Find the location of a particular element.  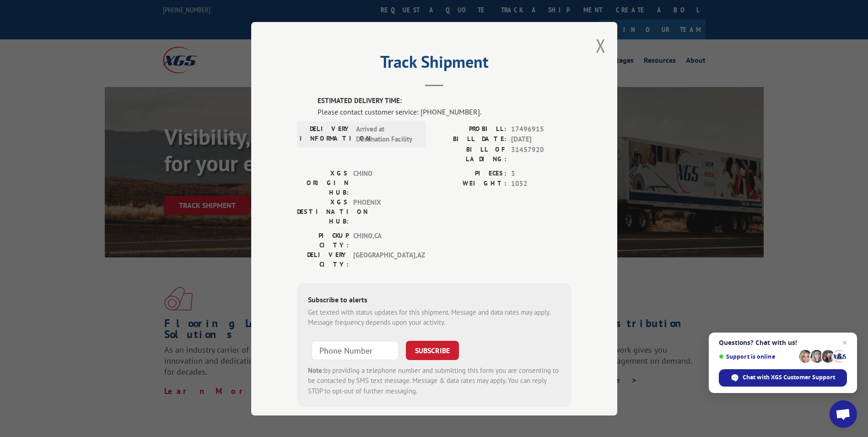

button: SUBSCRIBE is located at coordinates (433, 350).